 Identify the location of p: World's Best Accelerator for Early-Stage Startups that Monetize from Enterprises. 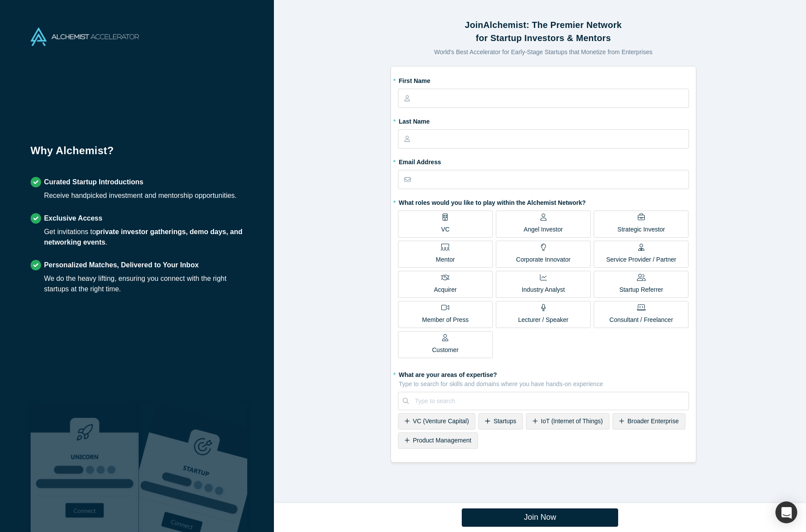
(543, 52).